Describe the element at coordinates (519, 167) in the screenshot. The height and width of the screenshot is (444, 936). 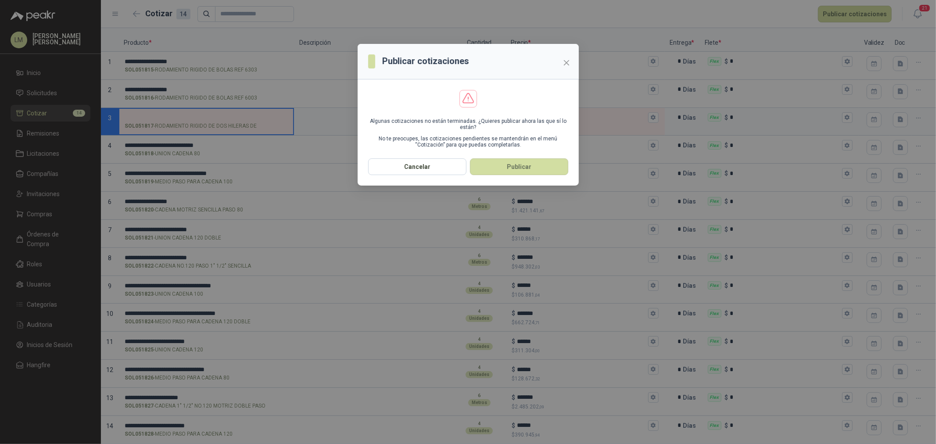
I see `button: Publicar` at that location.